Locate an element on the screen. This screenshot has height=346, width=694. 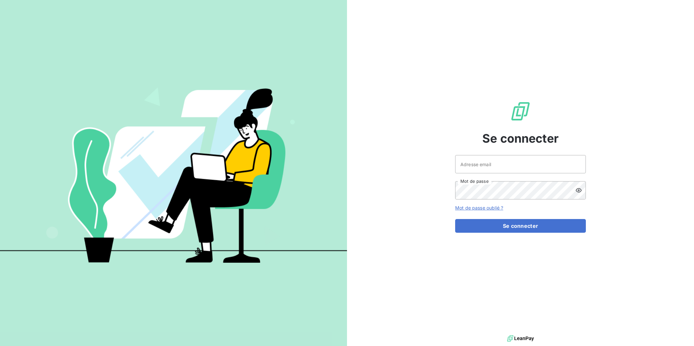
img: Logo LeanPay is located at coordinates (521, 111).